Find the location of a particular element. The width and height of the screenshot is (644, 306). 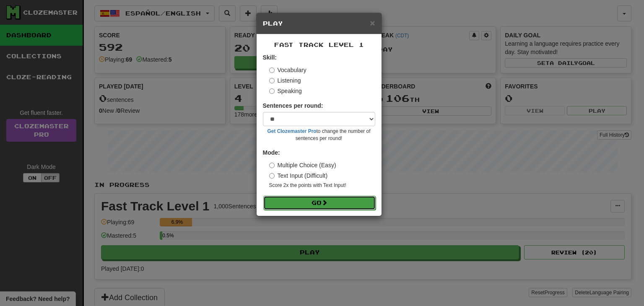

input: Multiple Choice (Easy) is located at coordinates (272, 165).